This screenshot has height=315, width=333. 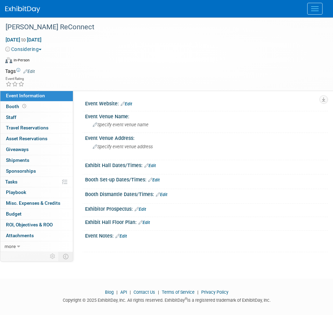 What do you see at coordinates (37, 182) in the screenshot?
I see `a: Tasks` at bounding box center [37, 182].